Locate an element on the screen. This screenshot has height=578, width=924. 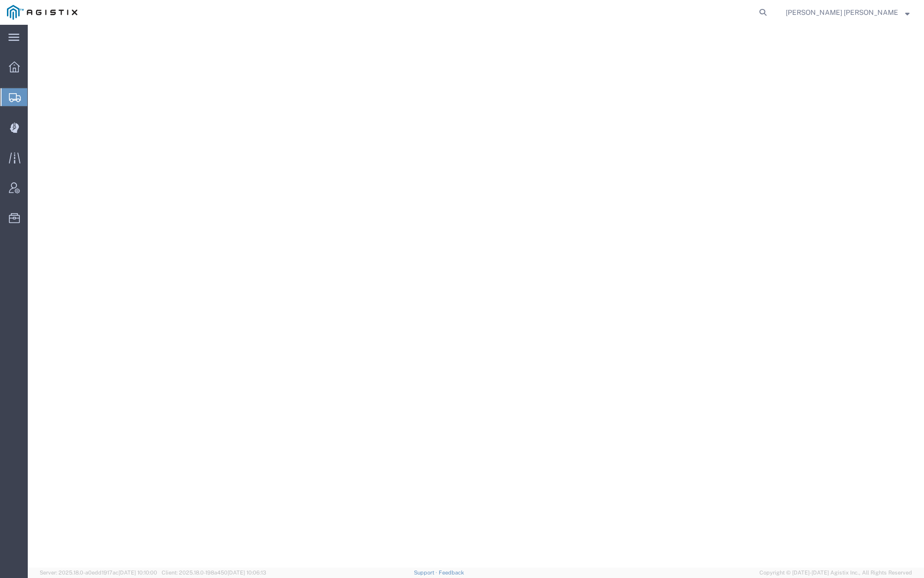
img: logo is located at coordinates (42, 12).